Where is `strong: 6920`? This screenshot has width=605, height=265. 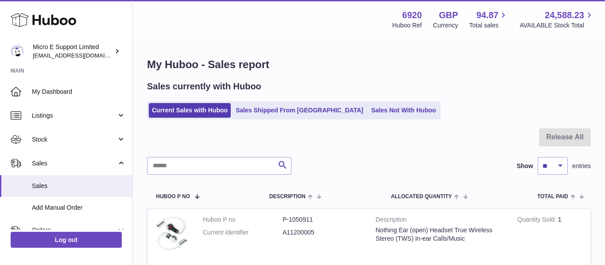 strong: 6920 is located at coordinates (412, 15).